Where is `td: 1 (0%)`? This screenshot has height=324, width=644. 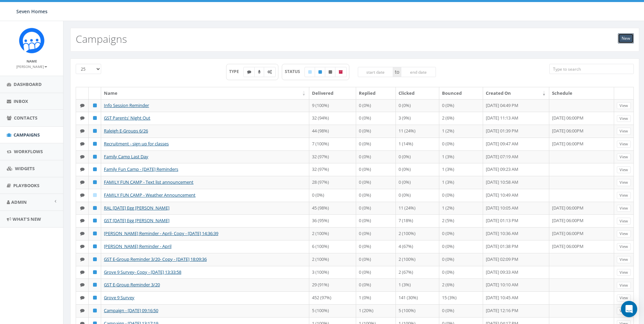 td: 1 (0%) is located at coordinates (376, 298).